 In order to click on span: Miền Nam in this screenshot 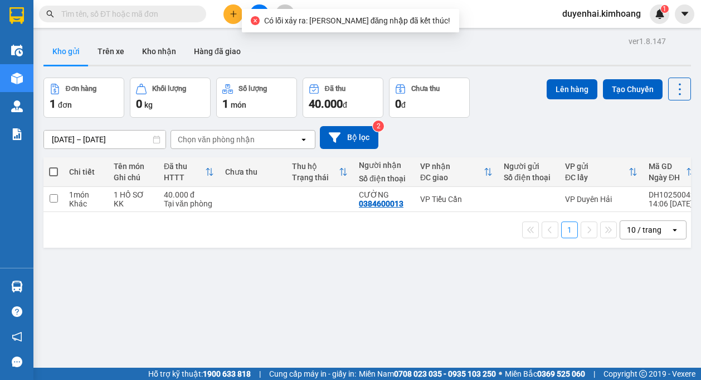, I will do `click(428, 374)`.